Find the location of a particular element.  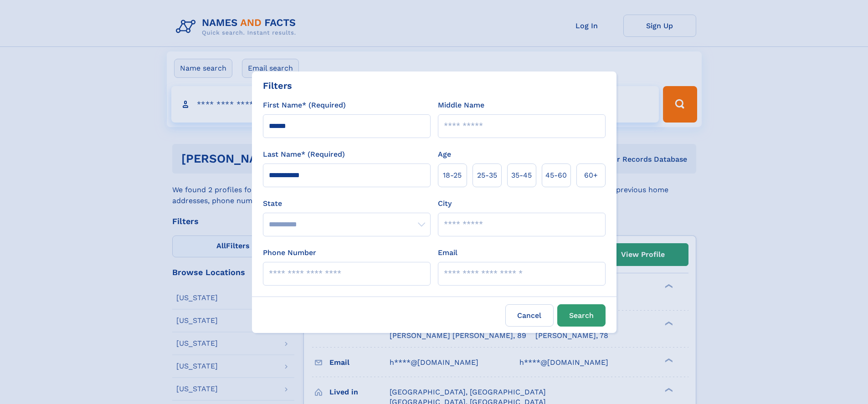

span: 35‑45 is located at coordinates (521, 176).